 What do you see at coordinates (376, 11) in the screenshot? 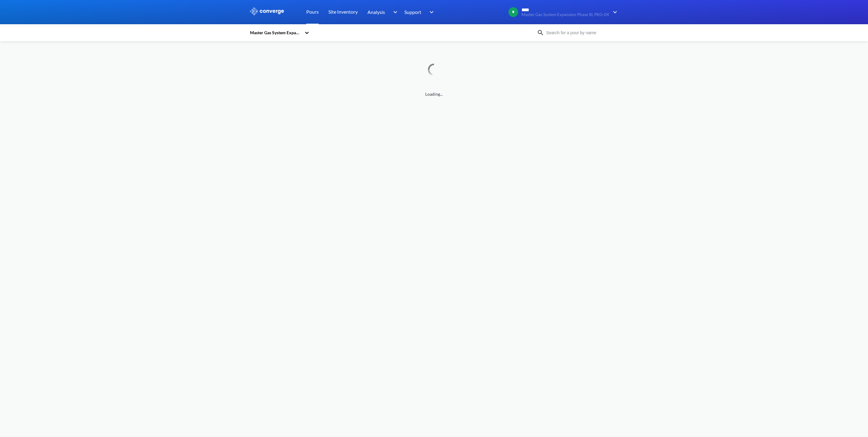
I see `span: Analysis` at bounding box center [376, 11].